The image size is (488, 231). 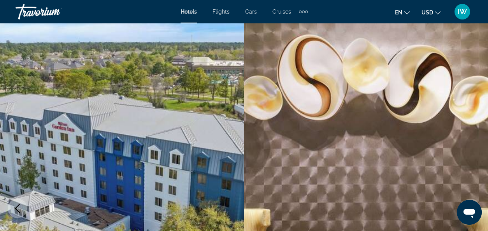 What do you see at coordinates (18, 208) in the screenshot?
I see `button: Previous image` at bounding box center [18, 208].